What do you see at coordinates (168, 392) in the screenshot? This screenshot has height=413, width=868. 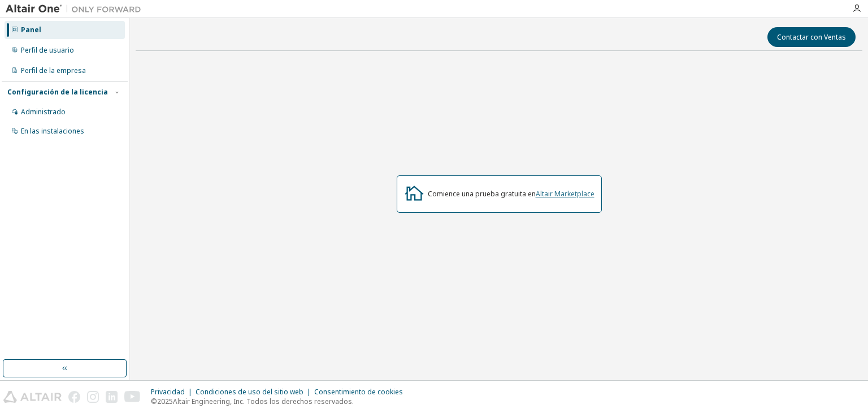 I see `font: Privacidad` at bounding box center [168, 392].